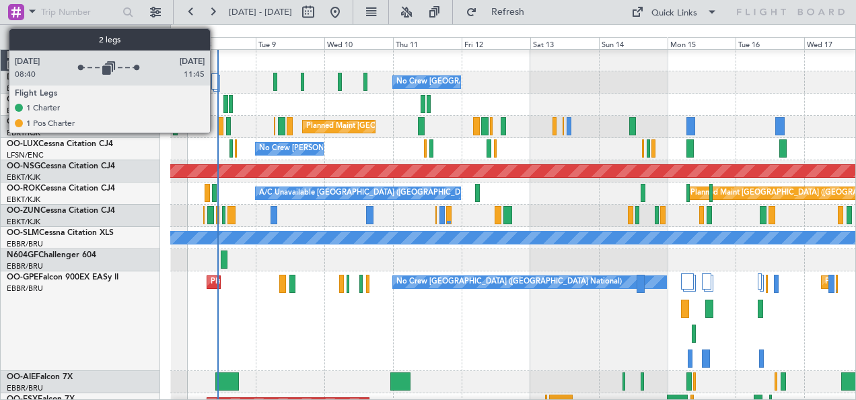  Describe the element at coordinates (24, 188) in the screenshot. I see `span: OO-ROK` at that location.